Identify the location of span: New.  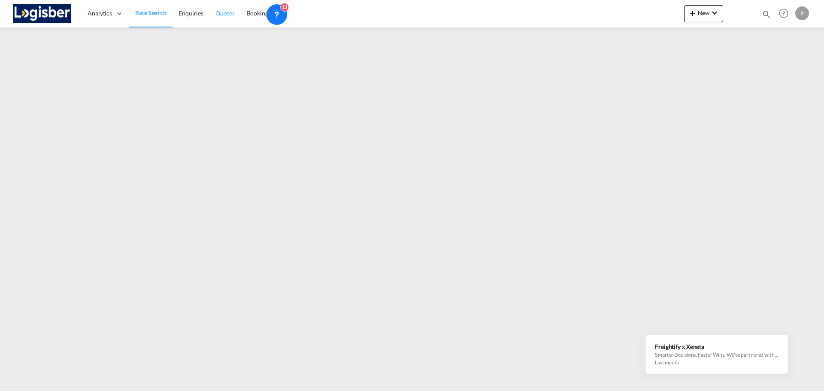
(703, 13).